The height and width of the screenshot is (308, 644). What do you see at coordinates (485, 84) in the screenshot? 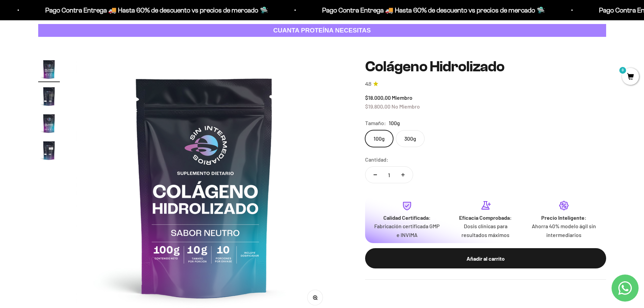
I see `a: 4.84.8 de 5.0 estrellas` at bounding box center [485, 84].